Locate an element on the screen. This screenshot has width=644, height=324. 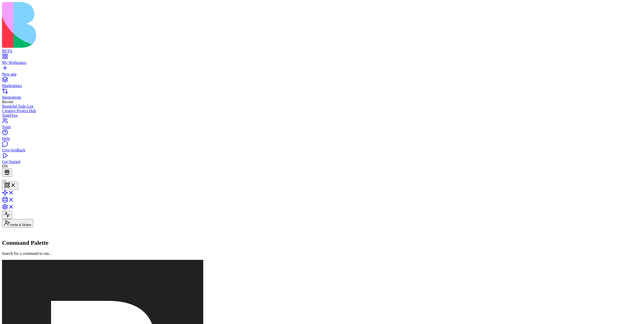
a: Creative Project Hub is located at coordinates (322, 111).